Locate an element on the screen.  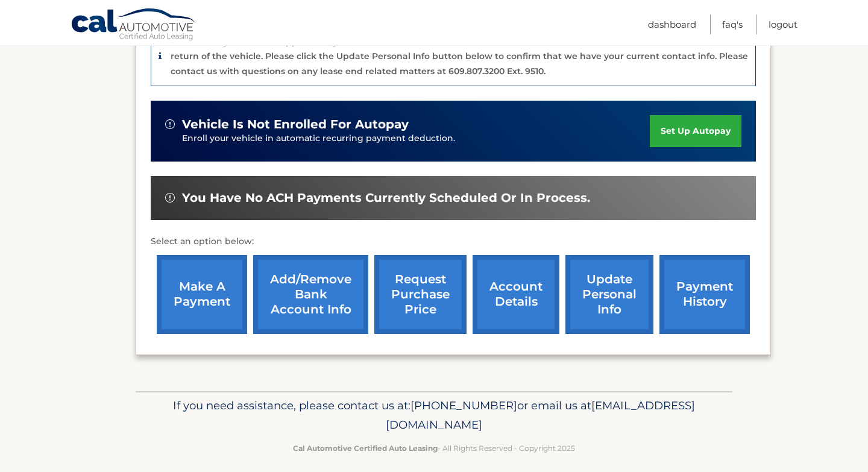
p: Enroll your vehicle in automatic recurring payment deduction. is located at coordinates (416, 138).